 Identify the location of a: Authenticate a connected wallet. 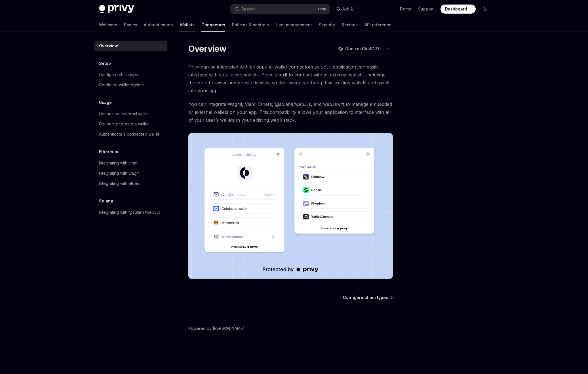
(131, 134).